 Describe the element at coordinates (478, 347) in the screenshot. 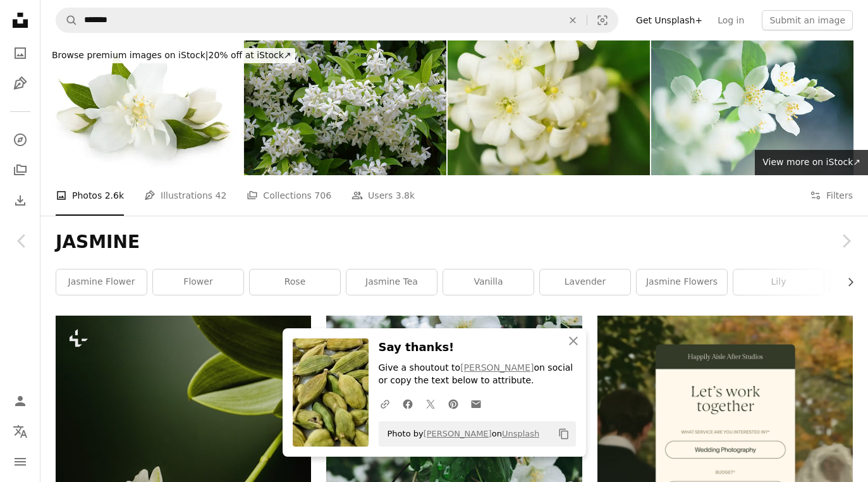

I see `h3: Say thanks!` at that location.